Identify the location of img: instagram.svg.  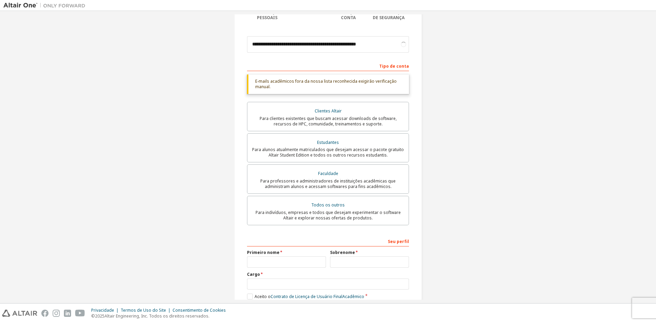
(56, 313).